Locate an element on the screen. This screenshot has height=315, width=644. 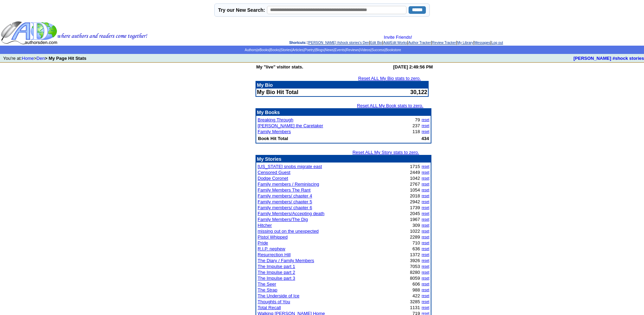
a: Pride is located at coordinates (263, 243).